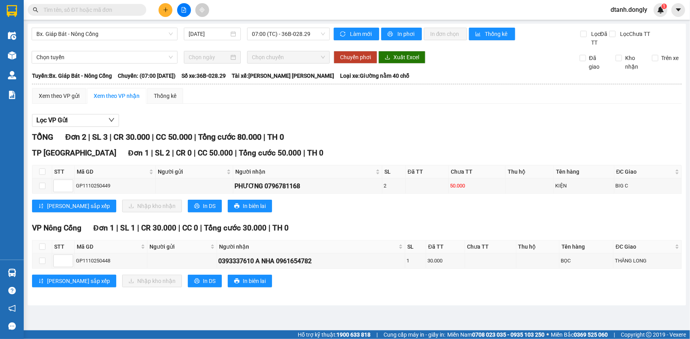 This screenshot has height=339, width=690. Describe the element at coordinates (387, 58) in the screenshot. I see `span: download` at that location.